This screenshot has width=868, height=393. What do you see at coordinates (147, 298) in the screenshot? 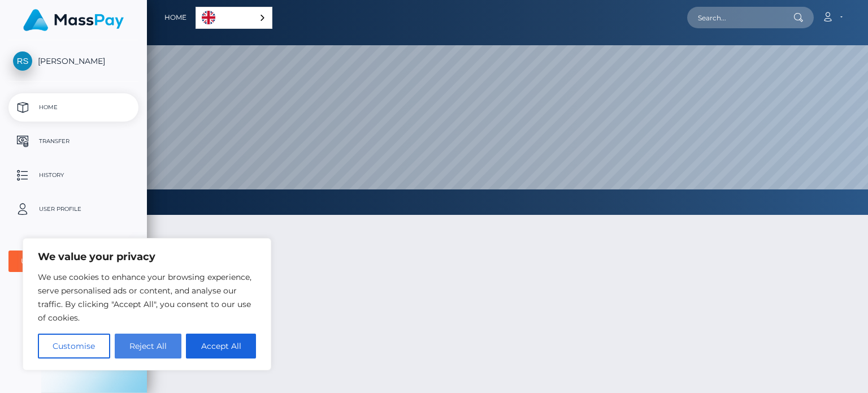
I see `p: We use cookies to enhance your browsing experience, serve personalised ads or content, and analys...` at bounding box center [147, 298].